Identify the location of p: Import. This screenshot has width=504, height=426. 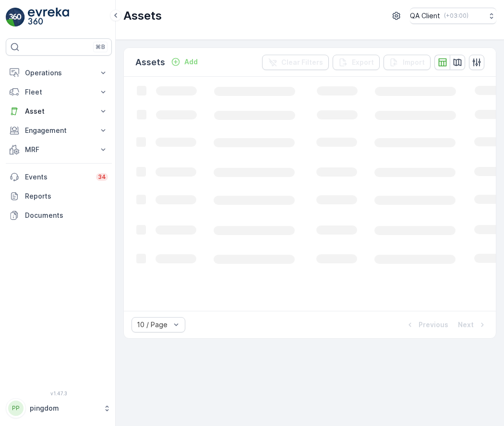
(414, 63).